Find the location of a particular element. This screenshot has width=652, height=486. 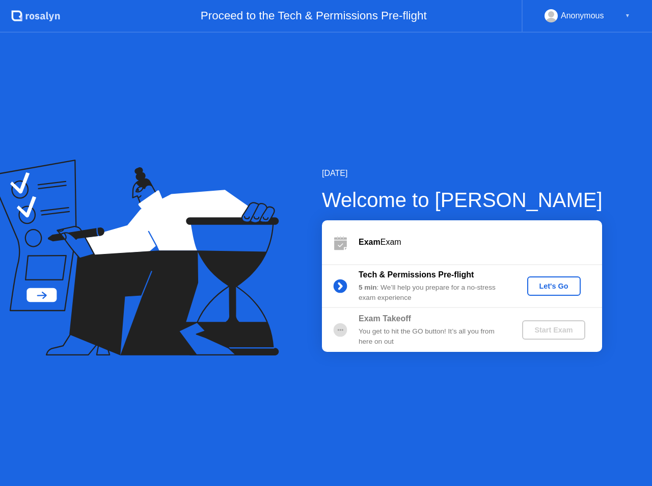

div: : We’ll help you prepare for a no-stress exam experience is located at coordinates (432, 293).